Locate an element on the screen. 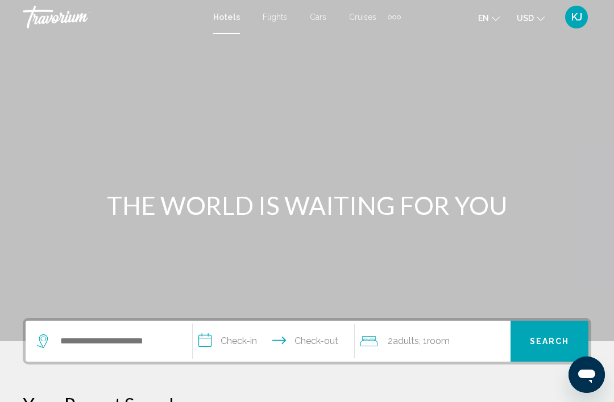 Image resolution: width=614 pixels, height=402 pixels. span: Flights is located at coordinates (275, 17).